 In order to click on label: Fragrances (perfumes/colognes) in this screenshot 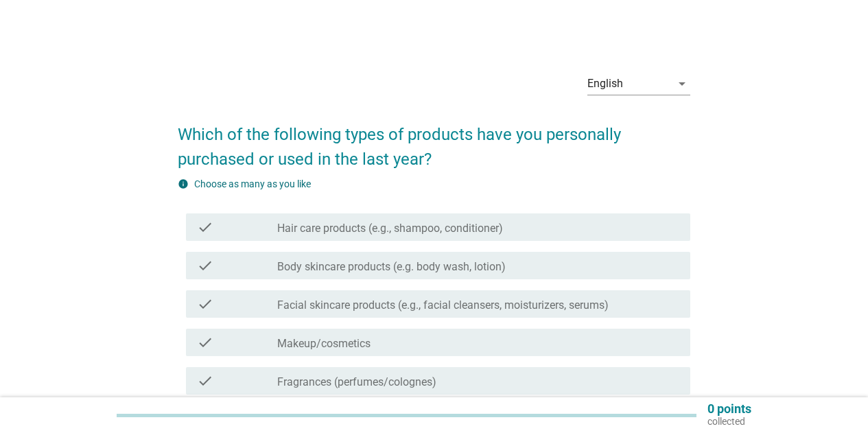, I will do `click(357, 382)`.